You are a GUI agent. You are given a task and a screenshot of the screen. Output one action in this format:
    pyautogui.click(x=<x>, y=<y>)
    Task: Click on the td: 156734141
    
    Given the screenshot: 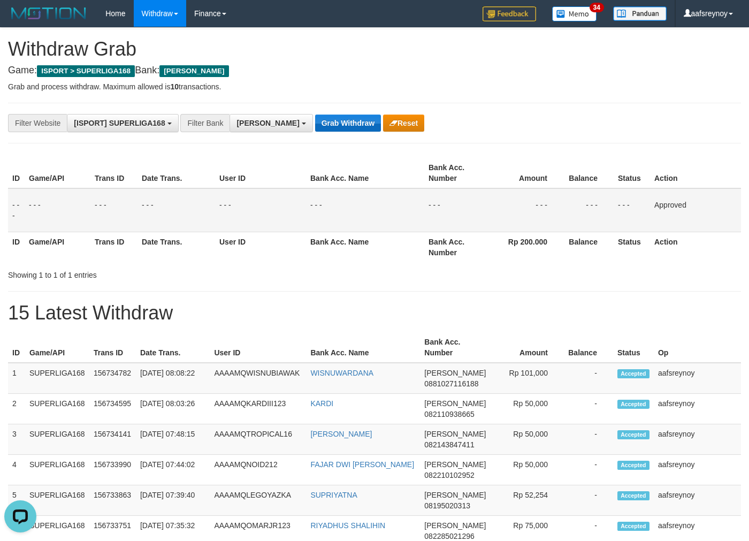 What is the action you would take?
    pyautogui.click(x=112, y=439)
    